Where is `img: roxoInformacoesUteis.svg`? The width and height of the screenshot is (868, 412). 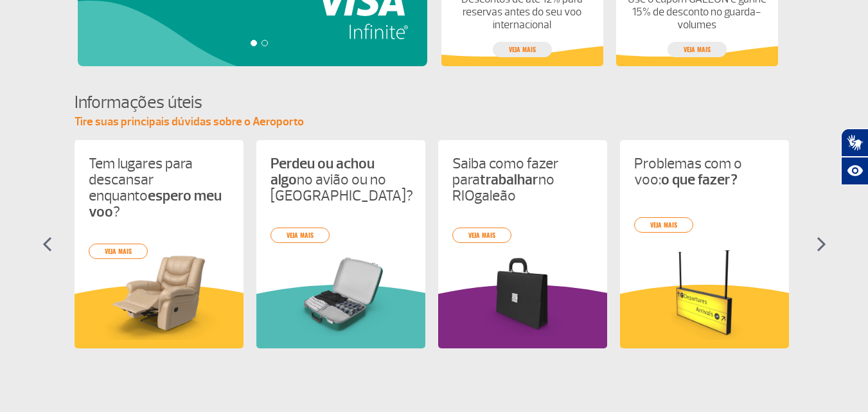
img: roxoInformacoesUteis.svg is located at coordinates (522, 316).